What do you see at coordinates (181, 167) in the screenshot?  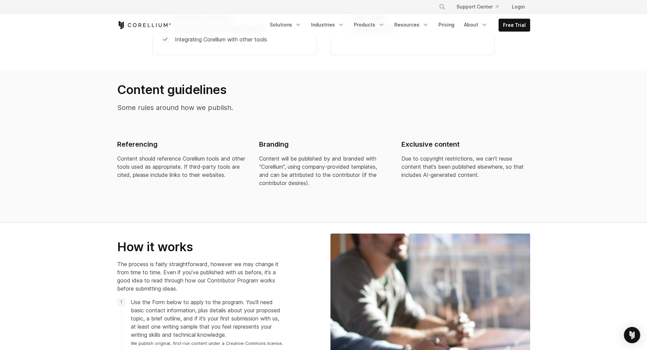 I see `p: Content should reference Corellium tools and other tools used as appropriate. If third-party tool...` at bounding box center [181, 167].